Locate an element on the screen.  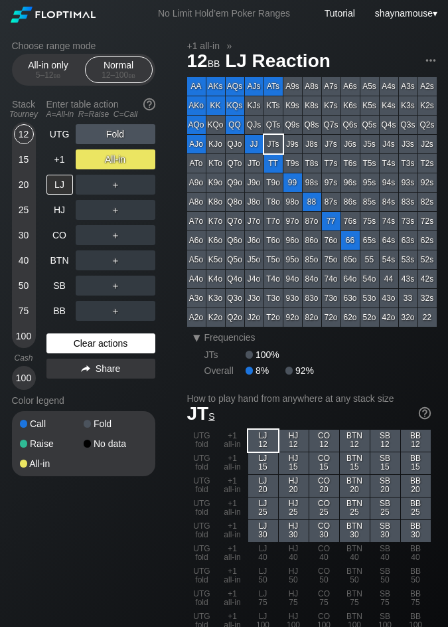
div: Enter table action is located at coordinates (101, 109).